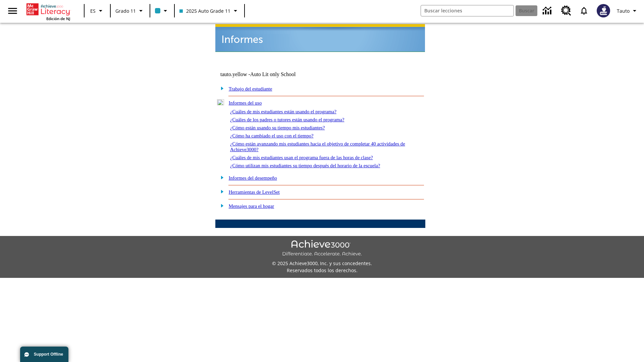 This screenshot has height=362, width=644. What do you see at coordinates (467, 11) in the screenshot?
I see `input: Buscar campo` at bounding box center [467, 11].